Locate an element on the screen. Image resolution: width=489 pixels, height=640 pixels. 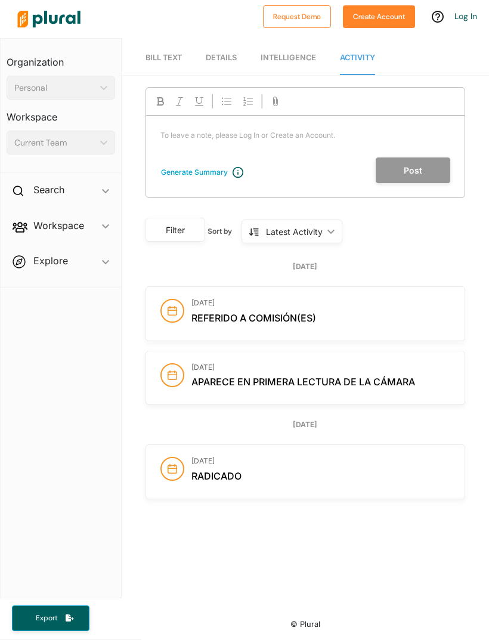
button: Generate Summary is located at coordinates (194, 172).